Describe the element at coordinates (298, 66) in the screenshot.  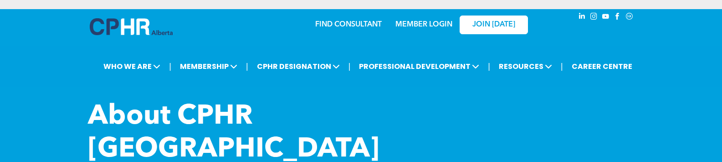
I see `span: CPHR DESIGNATION` at that location.